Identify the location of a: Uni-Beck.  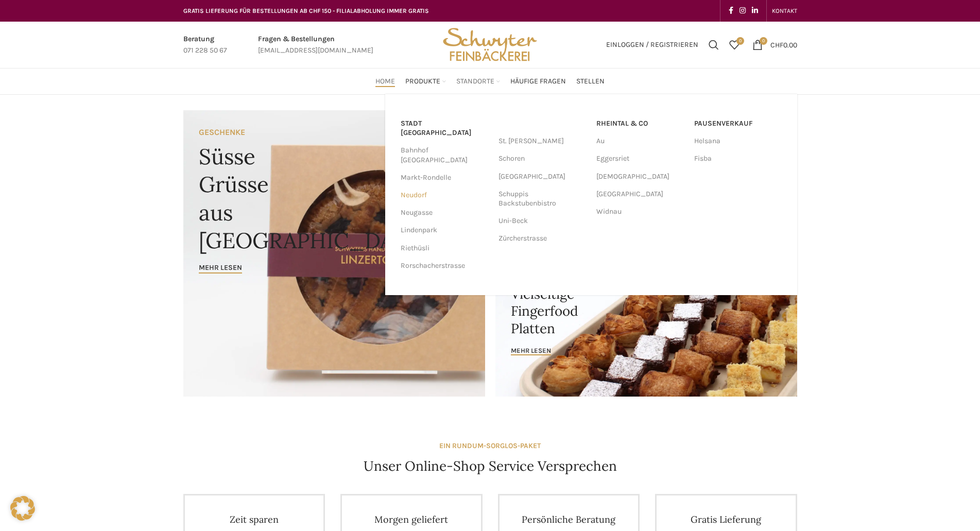
(543, 221).